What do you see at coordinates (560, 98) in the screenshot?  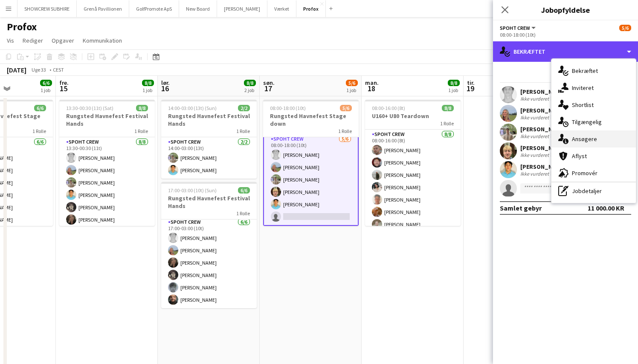 I see `div: 147km` at bounding box center [560, 98].